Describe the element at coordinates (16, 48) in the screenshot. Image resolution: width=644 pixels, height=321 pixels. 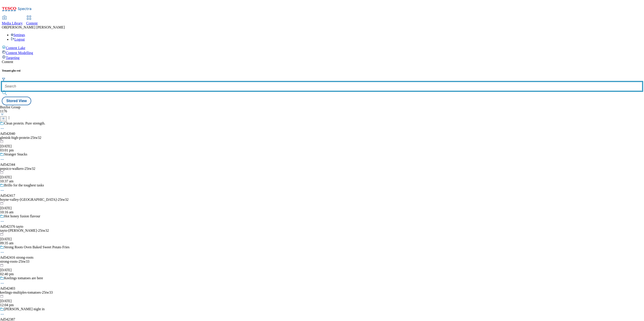
I see `span: Content Lake` at that location.